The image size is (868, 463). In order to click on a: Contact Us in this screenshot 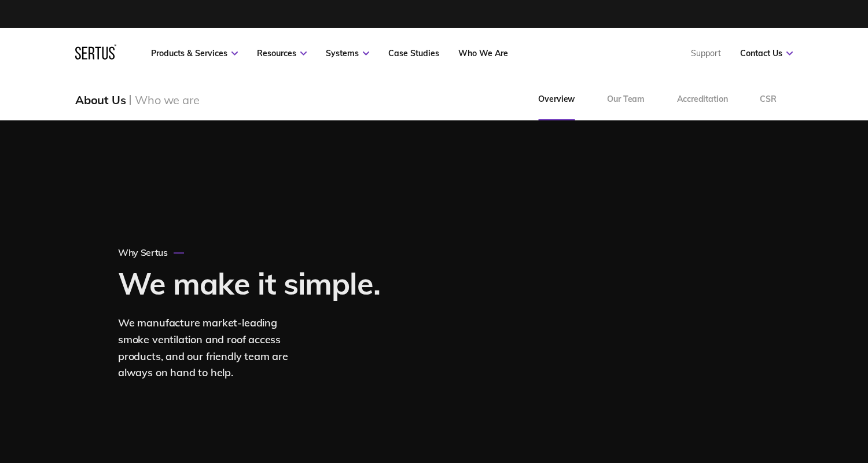, I will do `click(766, 53)`.